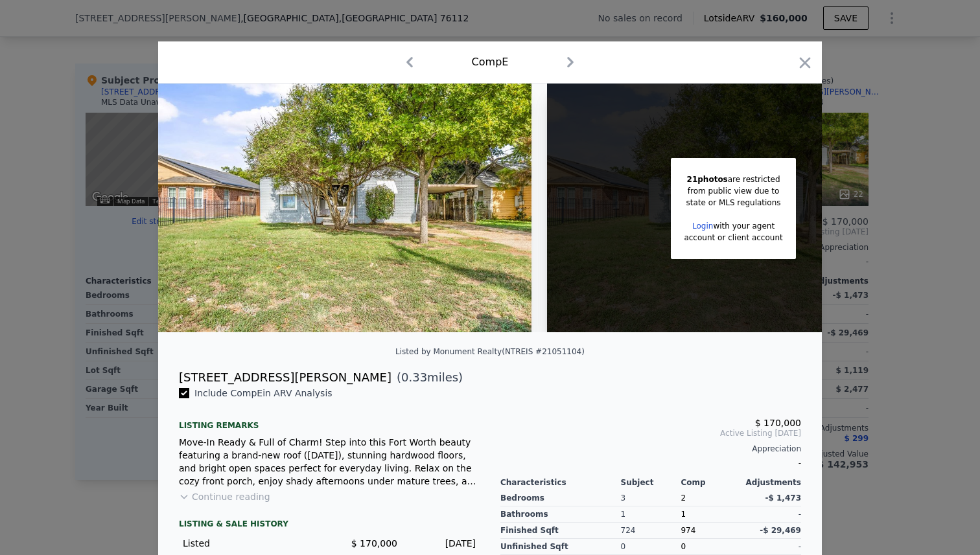 This screenshot has width=980, height=555. Describe the element at coordinates (224, 497) in the screenshot. I see `button: Continue reading` at that location.